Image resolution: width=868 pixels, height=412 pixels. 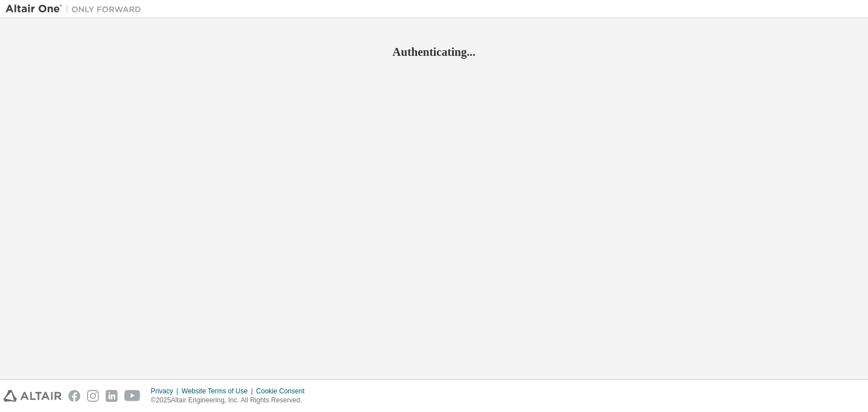 What do you see at coordinates (166, 391) in the screenshot?
I see `div: Privacy` at bounding box center [166, 391].